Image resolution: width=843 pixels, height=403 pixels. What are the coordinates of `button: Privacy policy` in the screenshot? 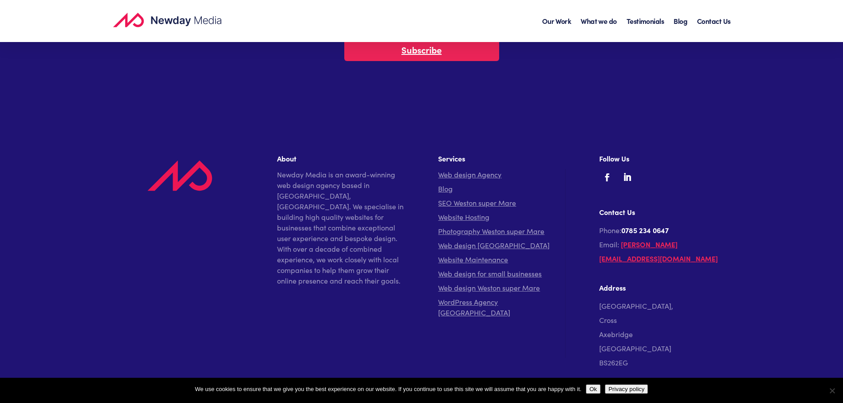 It's located at (626, 389).